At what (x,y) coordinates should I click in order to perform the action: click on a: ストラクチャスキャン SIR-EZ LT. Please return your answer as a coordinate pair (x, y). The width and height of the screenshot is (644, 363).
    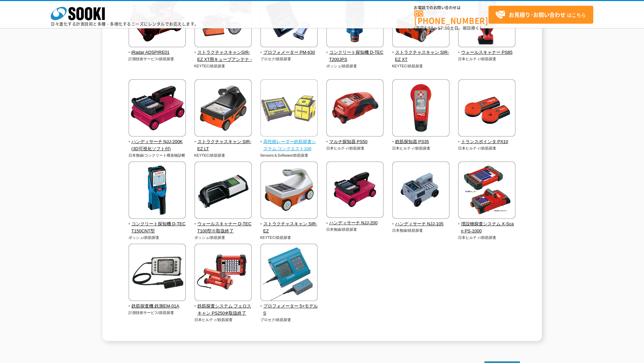
    Looking at the image, I should click on (223, 142).